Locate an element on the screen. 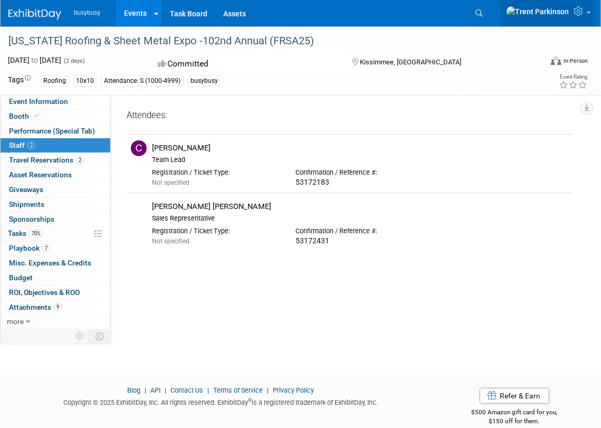 The width and height of the screenshot is (601, 428). a: Misc. Expenses & Credits is located at coordinates (55, 263).